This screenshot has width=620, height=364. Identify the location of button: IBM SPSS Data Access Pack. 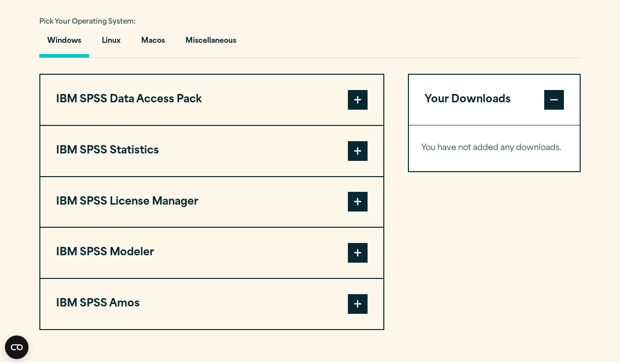
(212, 100).